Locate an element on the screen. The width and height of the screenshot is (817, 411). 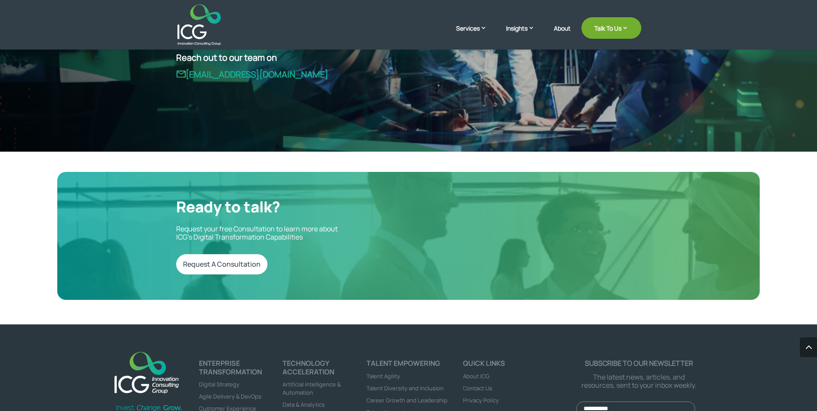
a: Talk To Us is located at coordinates (611, 28).